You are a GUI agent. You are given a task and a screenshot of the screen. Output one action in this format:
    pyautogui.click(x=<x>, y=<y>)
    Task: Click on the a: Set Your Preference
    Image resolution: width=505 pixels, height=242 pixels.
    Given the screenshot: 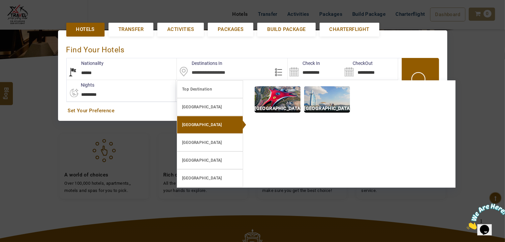 What is the action you would take?
    pyautogui.click(x=253, y=111)
    